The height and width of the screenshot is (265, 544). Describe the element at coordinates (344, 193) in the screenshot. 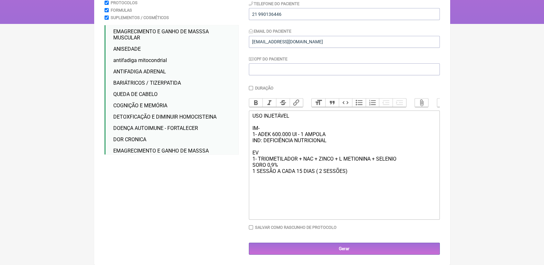

I see `div: 1 SESSÃO A CADA 15 DIAS ( 2 SESSÕES)` at that location.